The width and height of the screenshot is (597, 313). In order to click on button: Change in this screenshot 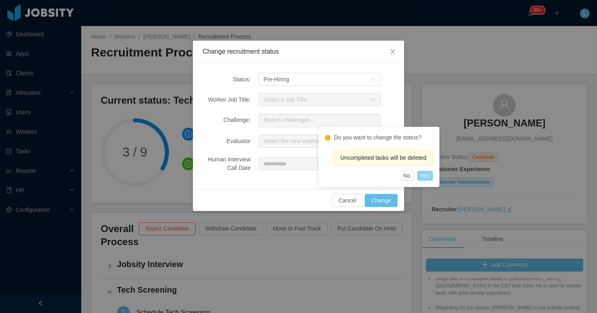, I will do `click(381, 200)`.